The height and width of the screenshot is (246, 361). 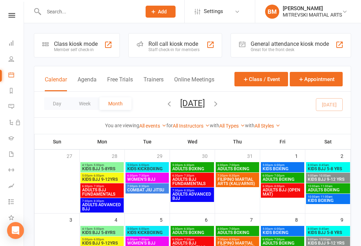 I want to click on button: Calendar, so click(x=56, y=83).